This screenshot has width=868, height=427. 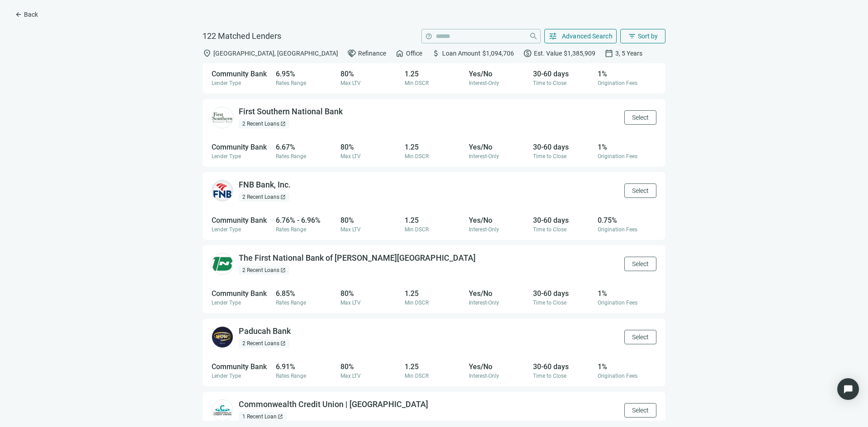 I want to click on img: 02788b4a-d6cc-4780-86ff-4724bf9311f0, so click(x=223, y=191).